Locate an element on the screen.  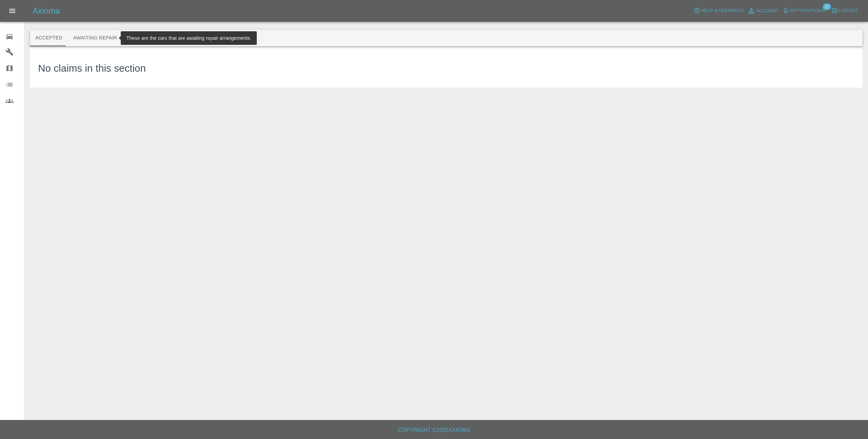
span: Account is located at coordinates (767, 11).